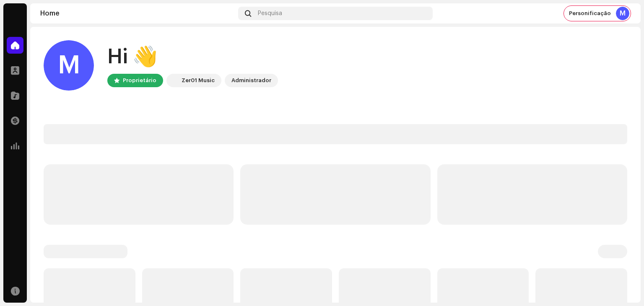  Describe the element at coordinates (590, 14) in the screenshot. I see `span: Personificação` at that location.